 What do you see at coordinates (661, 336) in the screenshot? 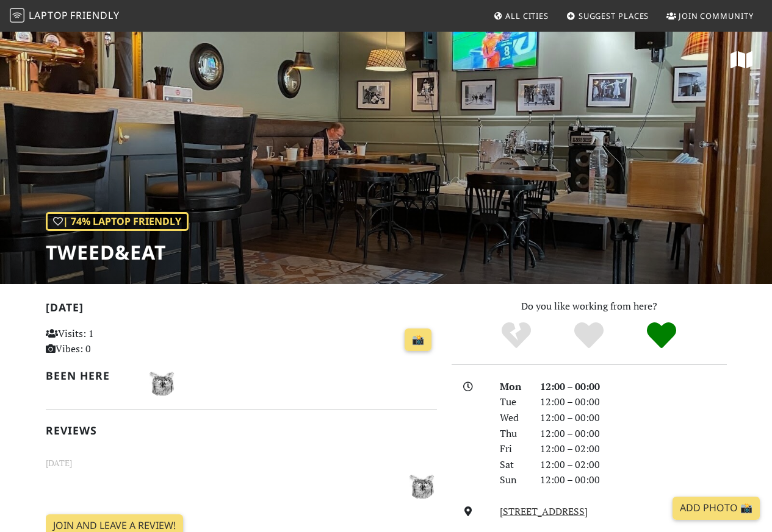
I see `div: Definitely!` at bounding box center [661, 336].